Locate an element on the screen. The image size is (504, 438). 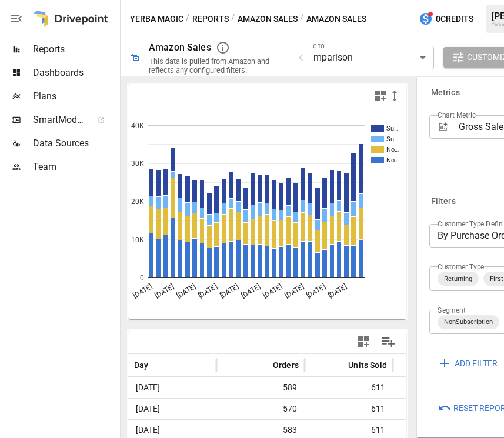
span: $28,309 is located at coordinates (437, 409).